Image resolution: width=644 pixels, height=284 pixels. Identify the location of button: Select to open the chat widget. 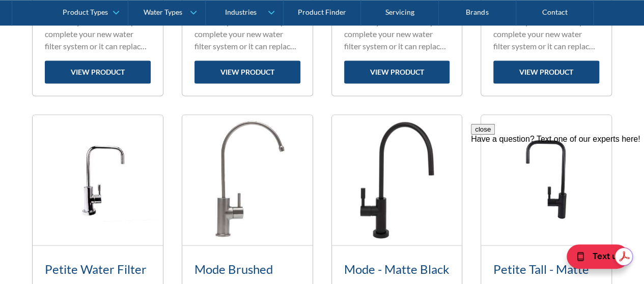
(35, 24).